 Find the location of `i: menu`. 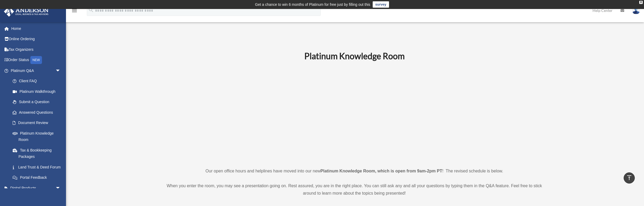

i: menu is located at coordinates (74, 11).